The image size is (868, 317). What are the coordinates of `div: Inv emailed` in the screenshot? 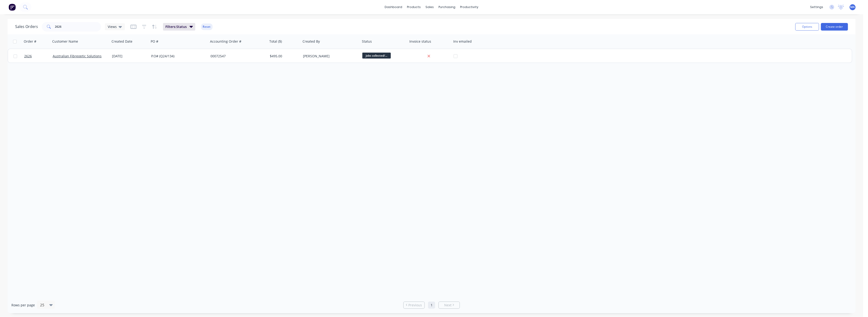 It's located at (463, 42).